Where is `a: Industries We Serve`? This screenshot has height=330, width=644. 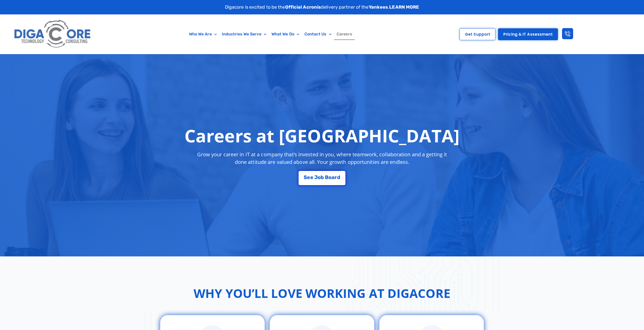 a: Industries We Serve is located at coordinates (244, 34).